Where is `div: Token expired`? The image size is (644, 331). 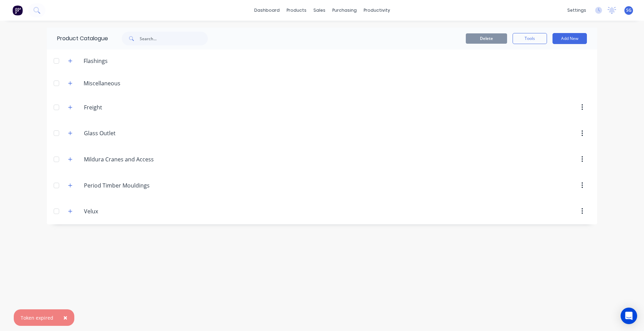
div: Token expired is located at coordinates (37, 317).